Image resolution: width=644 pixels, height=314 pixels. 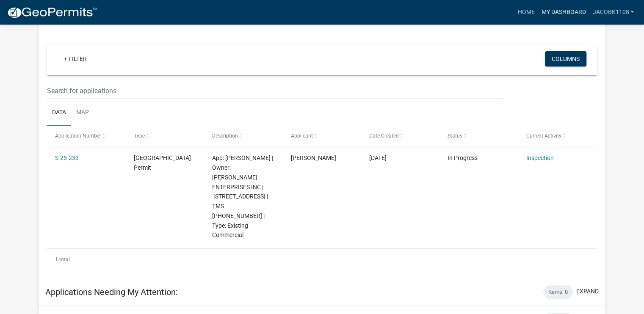 I want to click on div: Items: 0, so click(x=559, y=292).